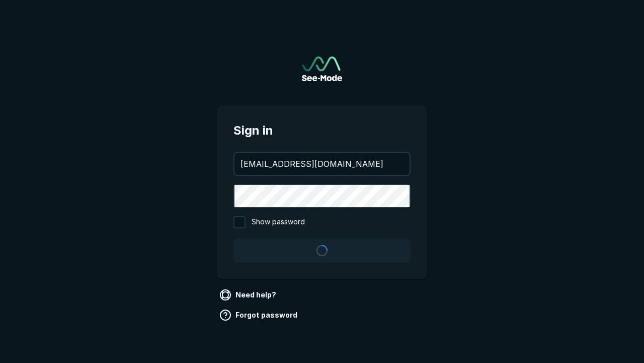 The image size is (644, 363). What do you see at coordinates (259, 315) in the screenshot?
I see `a: Forgot password` at bounding box center [259, 315].